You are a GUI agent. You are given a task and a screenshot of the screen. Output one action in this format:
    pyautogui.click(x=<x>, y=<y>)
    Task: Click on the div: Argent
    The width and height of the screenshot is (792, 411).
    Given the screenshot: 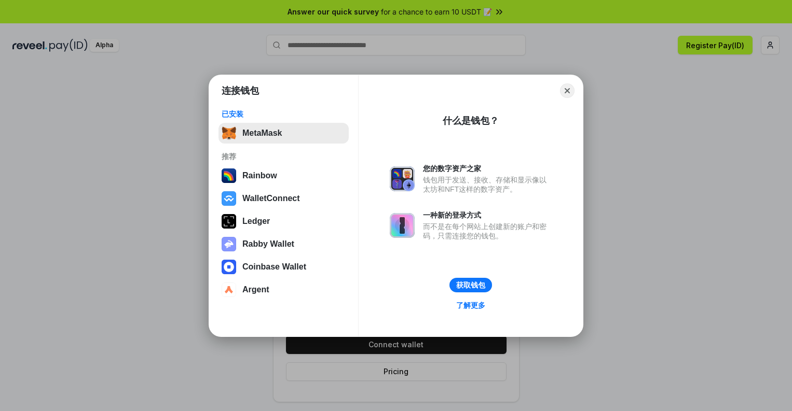 What is the action you would take?
    pyautogui.click(x=256, y=290)
    